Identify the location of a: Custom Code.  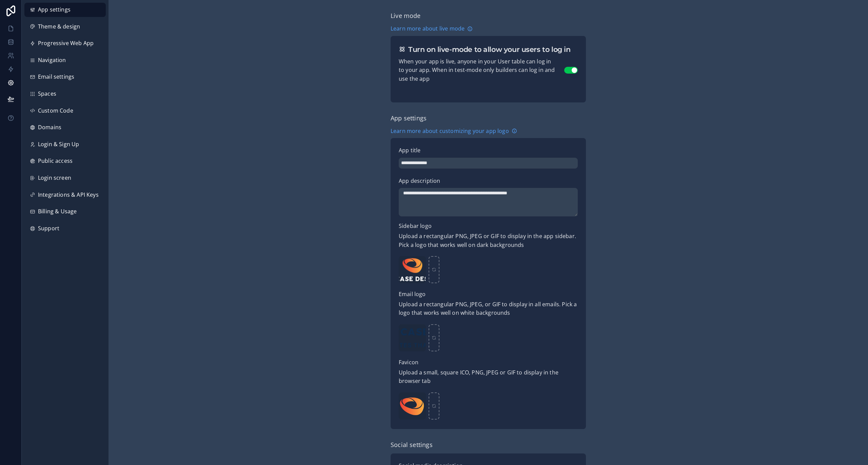
(65, 111).